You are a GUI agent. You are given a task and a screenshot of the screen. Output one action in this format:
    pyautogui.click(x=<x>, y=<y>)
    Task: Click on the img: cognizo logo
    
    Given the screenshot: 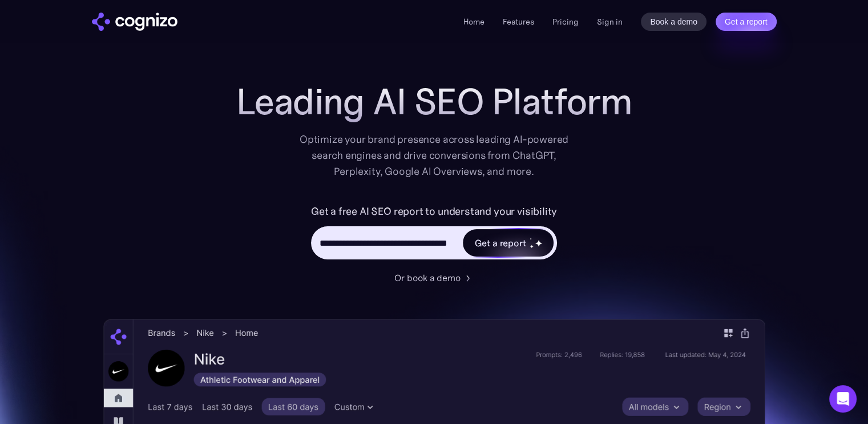 What is the action you would take?
    pyautogui.click(x=135, y=22)
    